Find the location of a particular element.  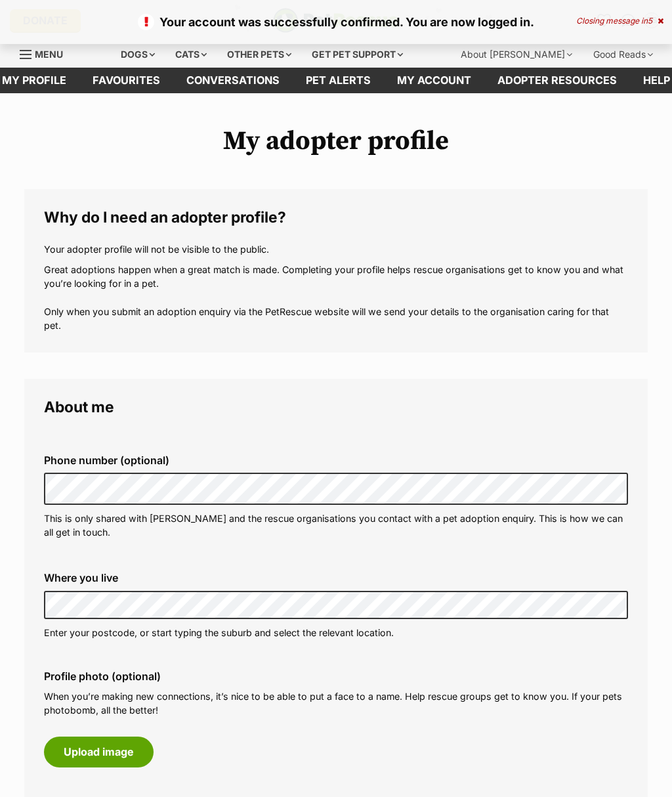

a: Menu is located at coordinates (46, 53).